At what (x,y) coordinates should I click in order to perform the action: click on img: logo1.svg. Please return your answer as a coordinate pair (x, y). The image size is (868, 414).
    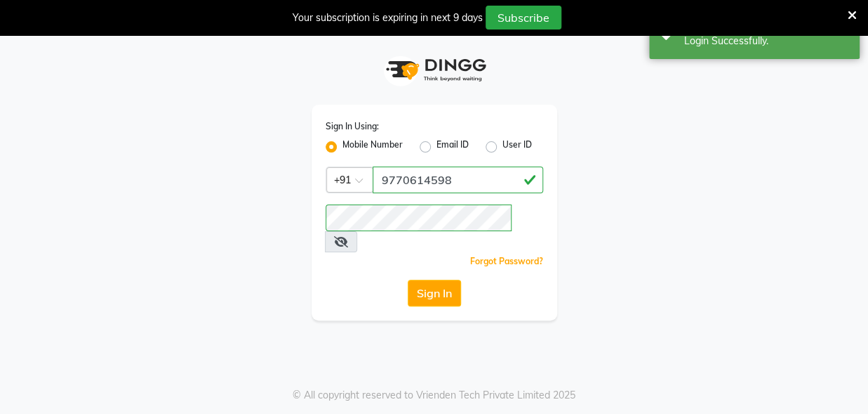
    Looking at the image, I should click on (435, 70).